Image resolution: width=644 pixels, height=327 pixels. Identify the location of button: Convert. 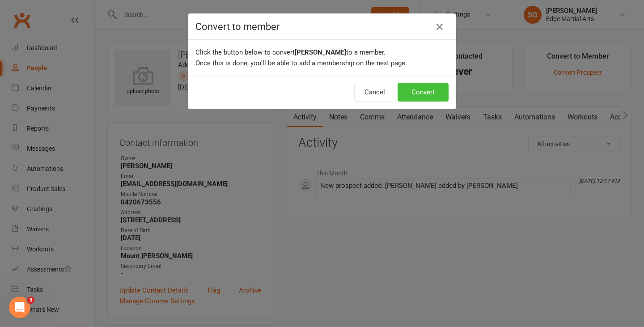
(423, 92).